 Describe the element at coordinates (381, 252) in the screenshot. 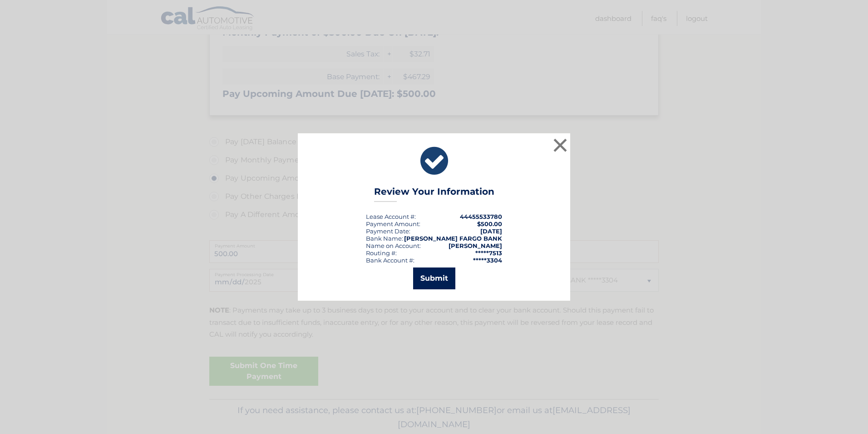

I see `div: Routing #:` at that location.